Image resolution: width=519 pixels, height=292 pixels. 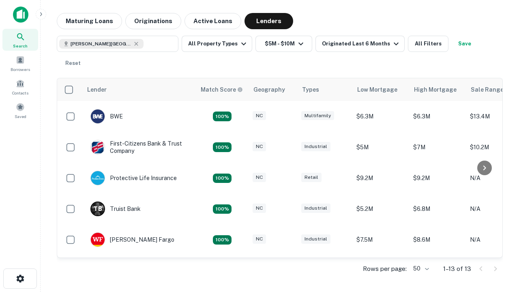 What do you see at coordinates (360, 44) in the screenshot?
I see `button: Originated Last 6 Months` at bounding box center [360, 44].